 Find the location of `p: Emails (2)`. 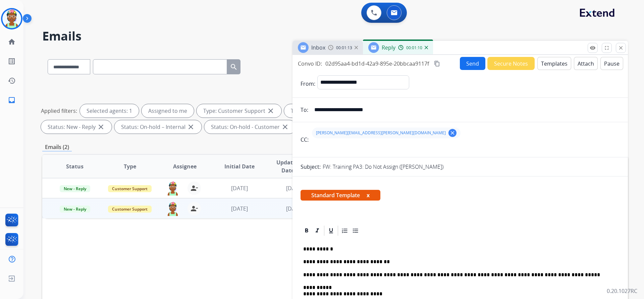

p: Emails (2) is located at coordinates (57, 147).